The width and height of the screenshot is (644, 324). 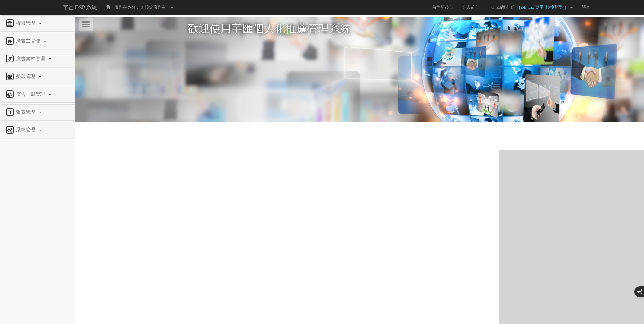 I want to click on h1: 歡迎使用宇匯個人化推薦管理系統, so click(x=360, y=29).